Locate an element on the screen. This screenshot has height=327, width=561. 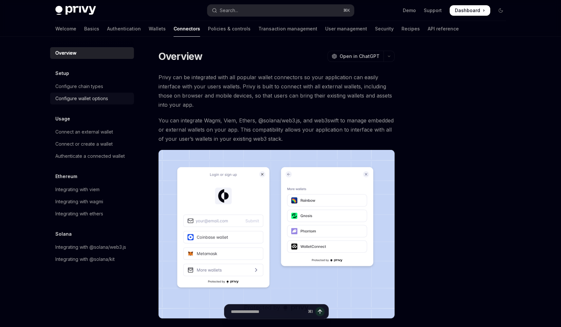
a: Connectors is located at coordinates (187, 29).